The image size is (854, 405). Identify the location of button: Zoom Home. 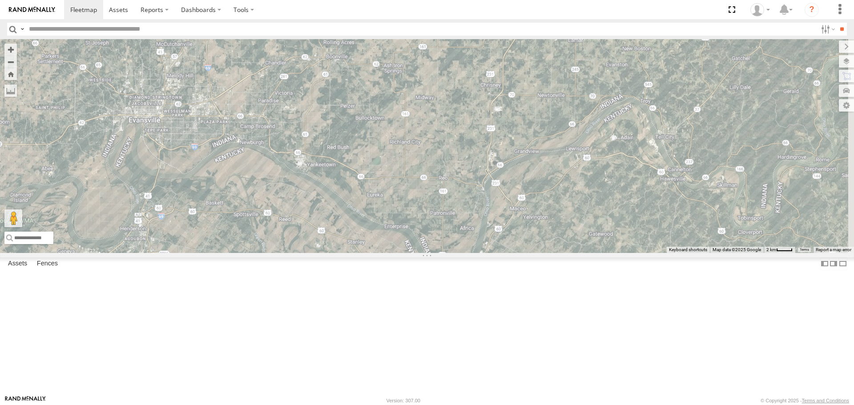
(11, 74).